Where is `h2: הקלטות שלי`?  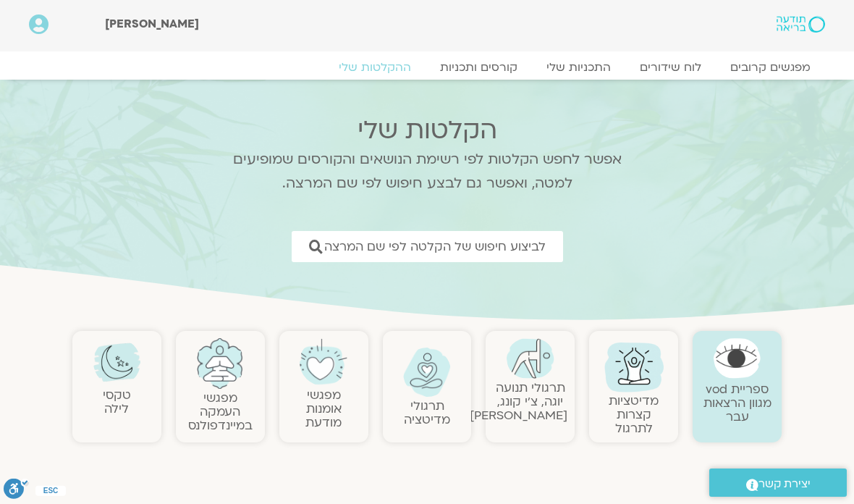 h2: הקלטות שלי is located at coordinates (427, 130).